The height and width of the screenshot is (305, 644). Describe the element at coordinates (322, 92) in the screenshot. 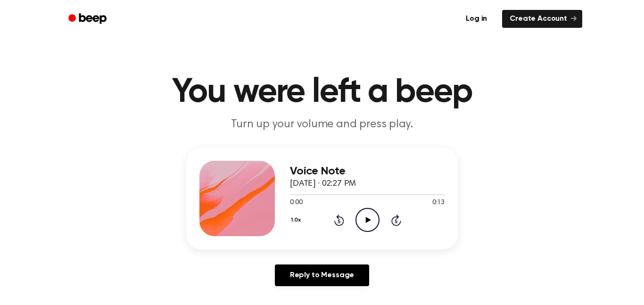

I see `h1: You were left a beep` at that location.